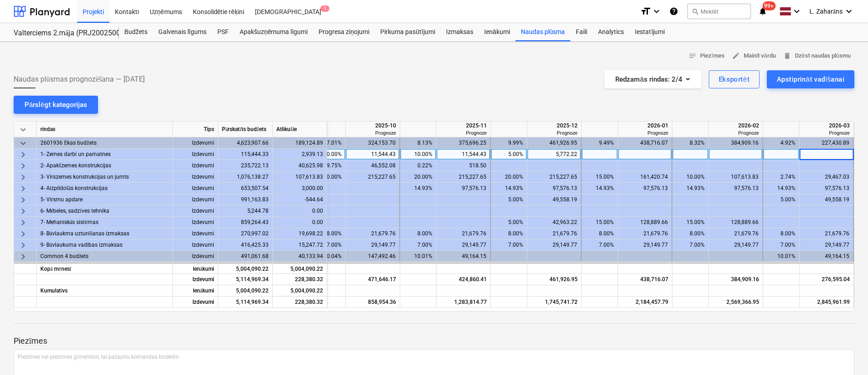 The image size is (868, 375). I want to click on div: 15,247.72, so click(300, 245).